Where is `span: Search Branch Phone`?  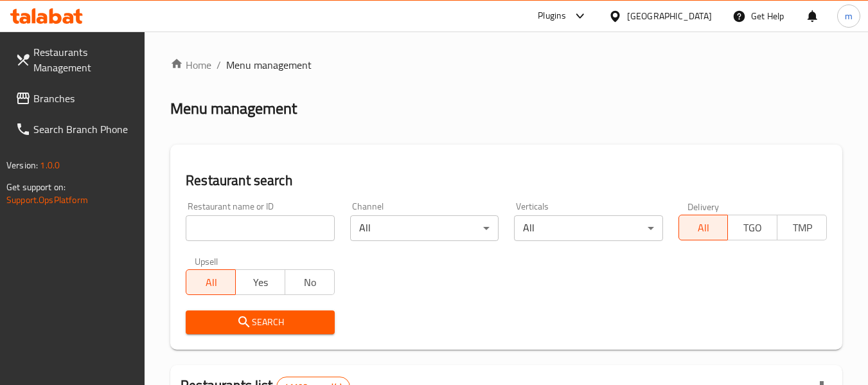 span: Search Branch Phone is located at coordinates (84, 130).